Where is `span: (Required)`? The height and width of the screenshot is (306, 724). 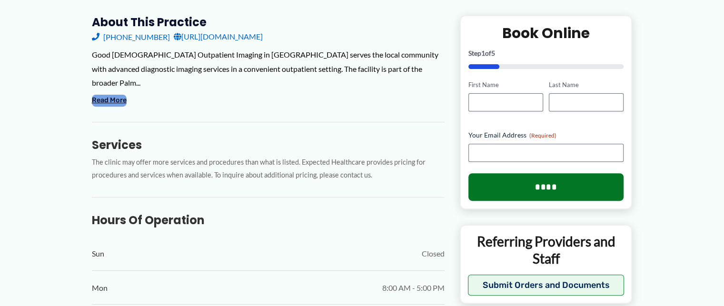
span: (Required) is located at coordinates (543, 135).